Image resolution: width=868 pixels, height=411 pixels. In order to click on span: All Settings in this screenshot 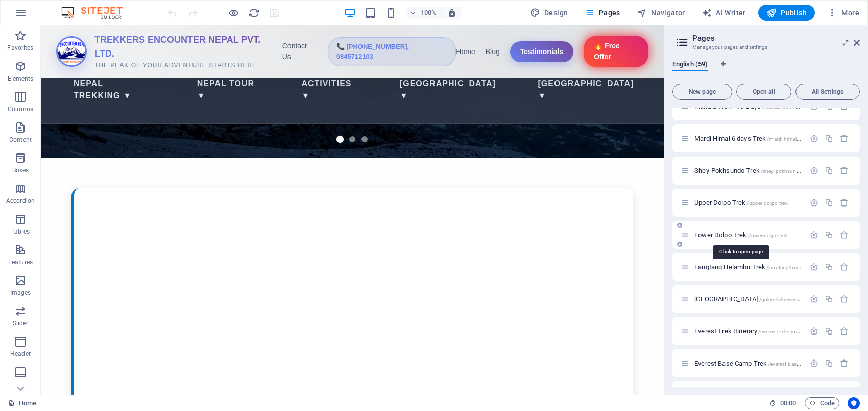, I will do `click(828, 92)`.